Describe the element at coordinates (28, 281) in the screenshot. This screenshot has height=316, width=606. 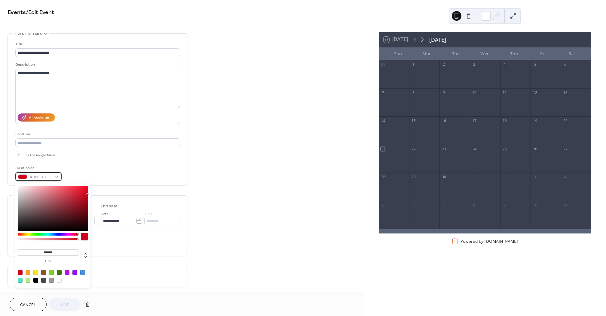
I see `div: #B8E986` at that location.